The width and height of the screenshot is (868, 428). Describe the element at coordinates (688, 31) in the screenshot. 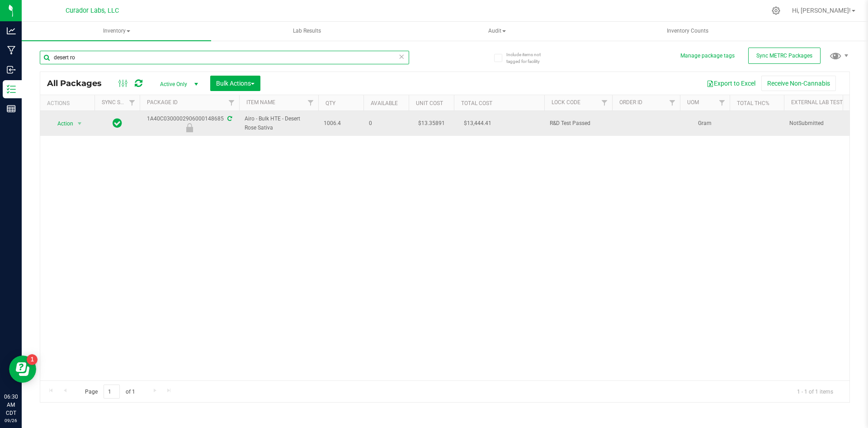

I see `span: Inventory Counts` at that location.